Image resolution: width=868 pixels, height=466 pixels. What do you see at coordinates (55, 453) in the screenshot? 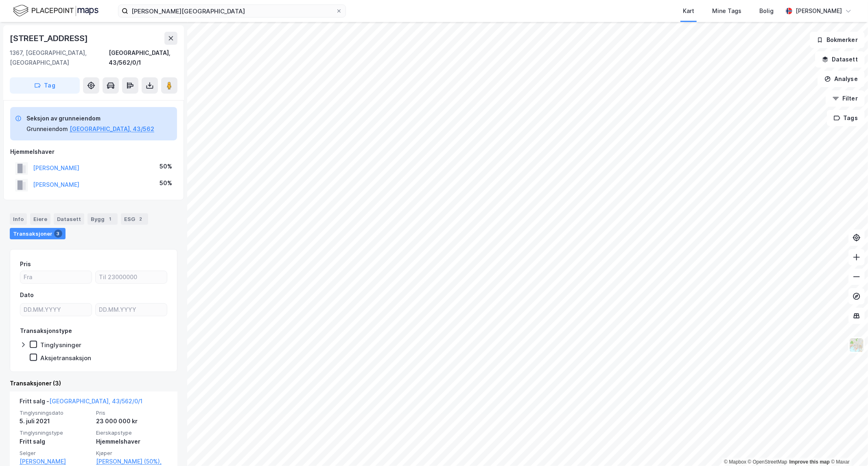
I see `span: Selger` at bounding box center [55, 453].